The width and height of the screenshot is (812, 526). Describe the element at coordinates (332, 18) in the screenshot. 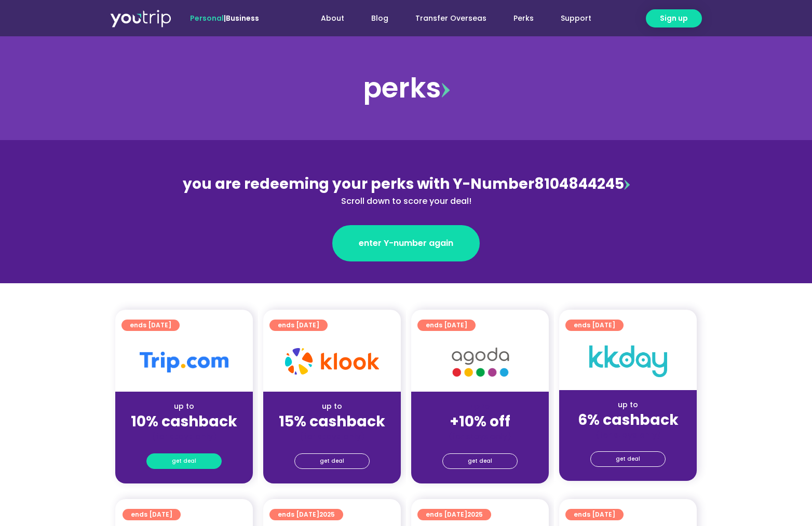

I see `a: About` at that location.